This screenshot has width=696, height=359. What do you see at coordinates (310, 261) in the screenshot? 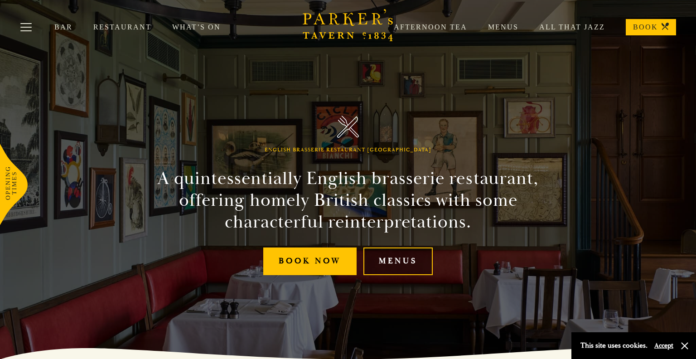
I see `a: Book Now` at bounding box center [310, 261].